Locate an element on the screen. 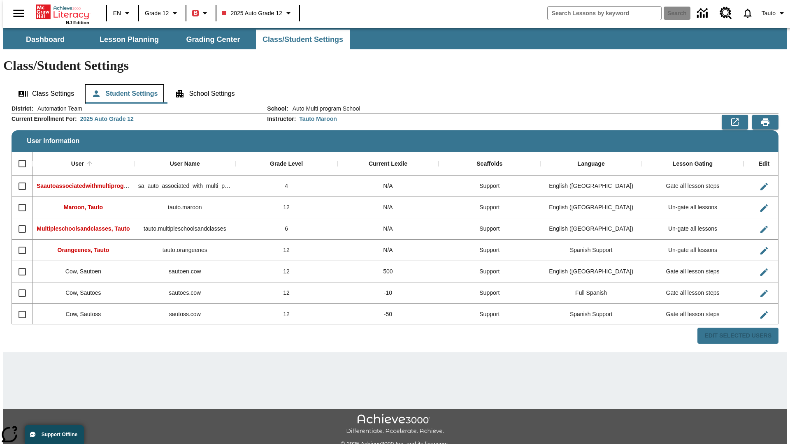 This screenshot has width=790, height=444. span: Cow, Sautoen is located at coordinates (83, 272).